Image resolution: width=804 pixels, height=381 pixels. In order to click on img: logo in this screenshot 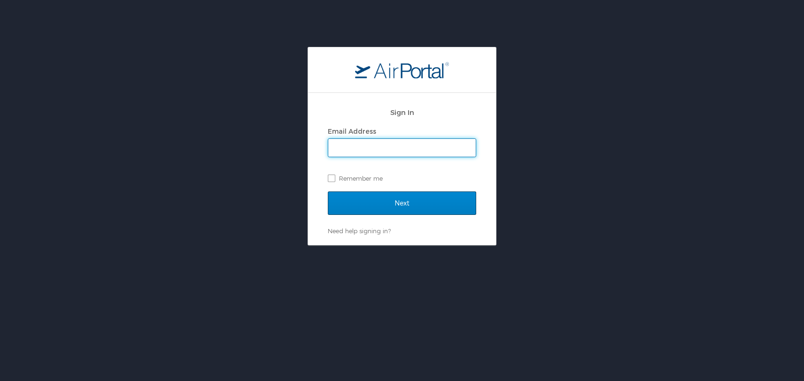, I will do `click(402, 70)`.